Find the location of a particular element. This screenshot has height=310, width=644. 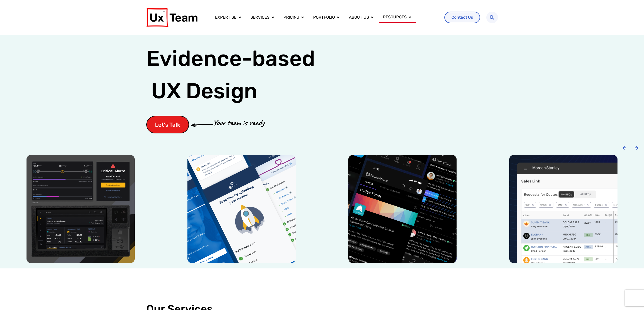

div: 1 / 6 is located at coordinates (80, 209).